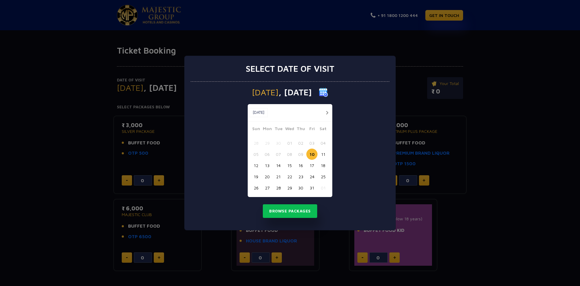 Image resolution: width=580 pixels, height=286 pixels. What do you see at coordinates (267, 129) in the screenshot?
I see `span: Mon` at bounding box center [267, 129].